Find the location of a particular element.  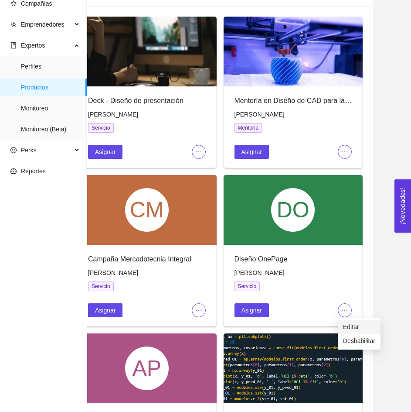

div: DO is located at coordinates (293, 210).